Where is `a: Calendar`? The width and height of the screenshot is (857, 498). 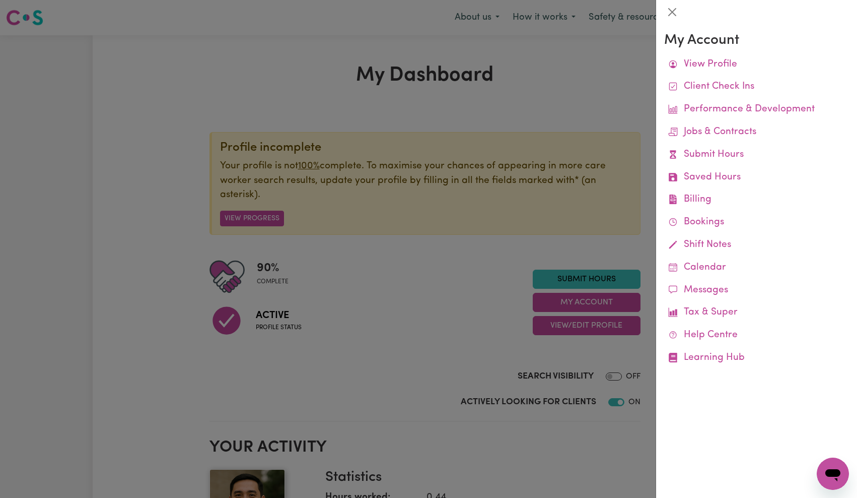 a: Calendar is located at coordinates (757, 268).